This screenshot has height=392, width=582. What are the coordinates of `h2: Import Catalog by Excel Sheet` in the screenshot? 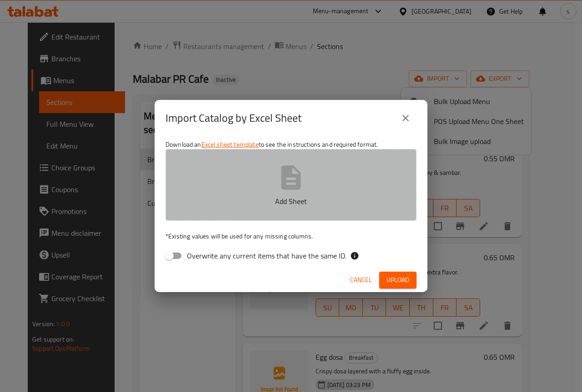 It's located at (233, 118).